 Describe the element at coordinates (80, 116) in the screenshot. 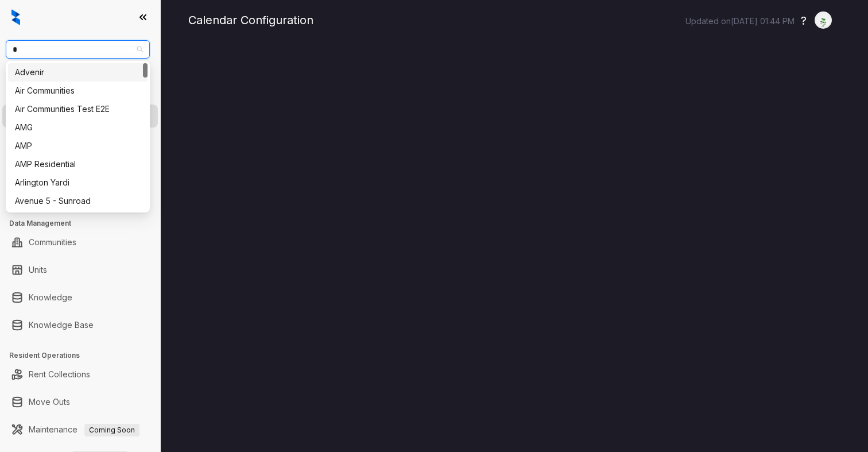

I see `li: Calendar` at that location.